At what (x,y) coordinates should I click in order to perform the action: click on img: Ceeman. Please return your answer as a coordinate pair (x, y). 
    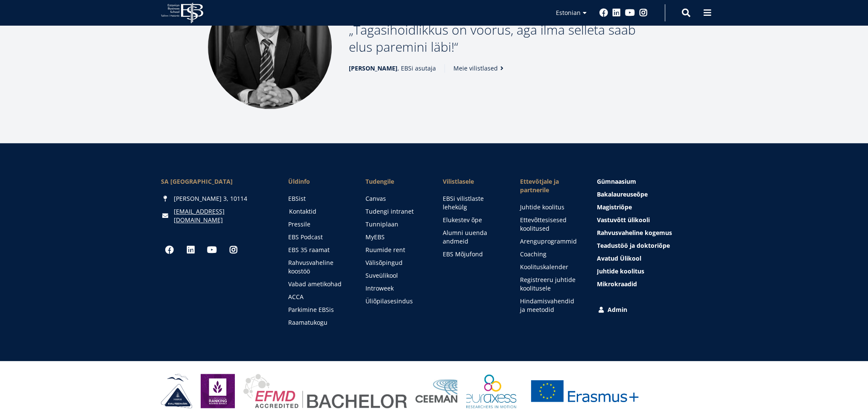
    Looking at the image, I should click on (437, 391).